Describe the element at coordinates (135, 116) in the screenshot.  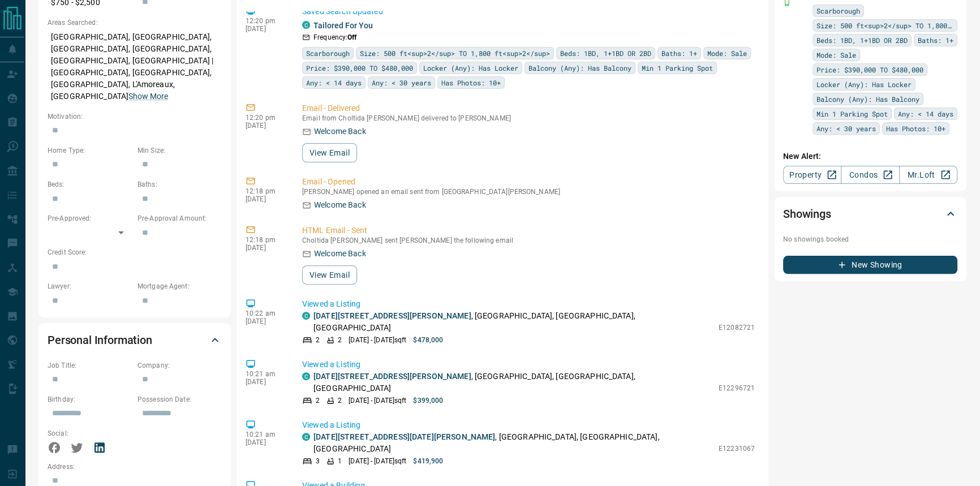
I see `p: Motivation:` at that location.